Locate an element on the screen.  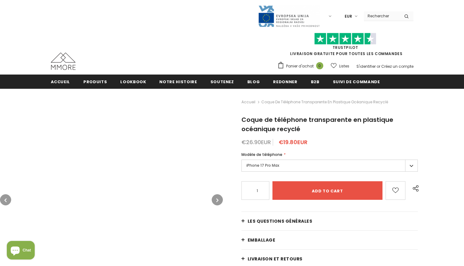
a: Listes is located at coordinates (340, 66).